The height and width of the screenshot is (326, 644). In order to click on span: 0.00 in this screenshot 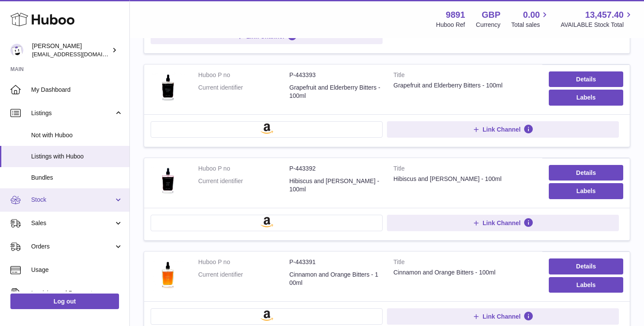, I will do `click(531, 15)`.